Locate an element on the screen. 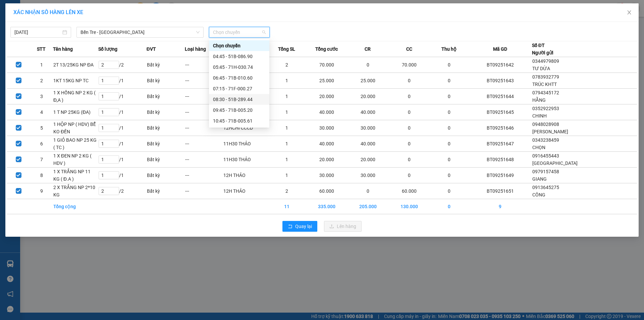  td: 1KT 15KG NP TC is located at coordinates (76, 81).